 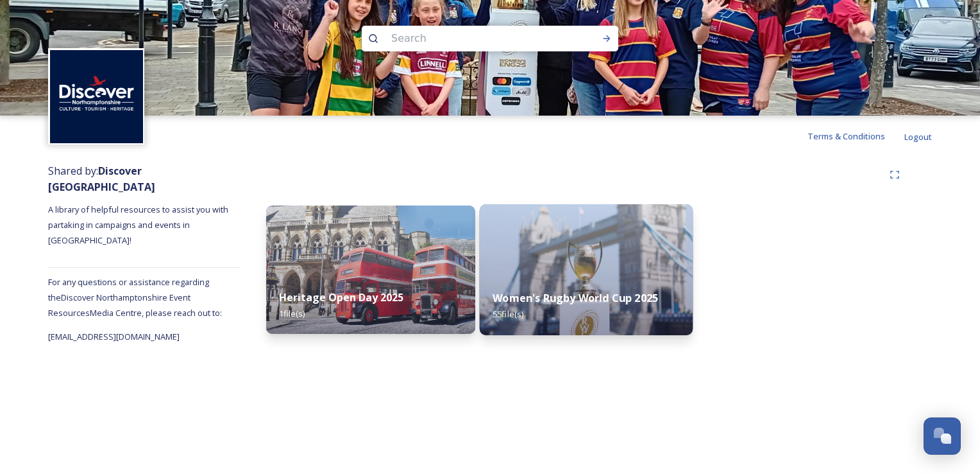 What do you see at coordinates (942, 436) in the screenshot?
I see `button: Open Chat` at bounding box center [942, 436].